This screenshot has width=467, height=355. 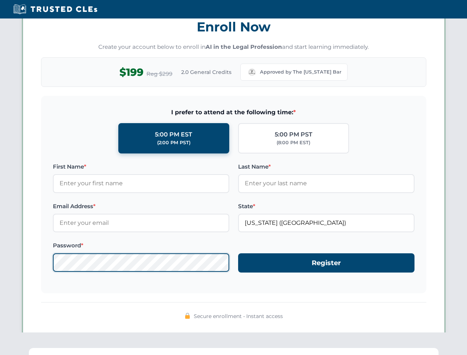 What do you see at coordinates (326, 223) in the screenshot?
I see `input: Missouri (MO)` at bounding box center [326, 223].